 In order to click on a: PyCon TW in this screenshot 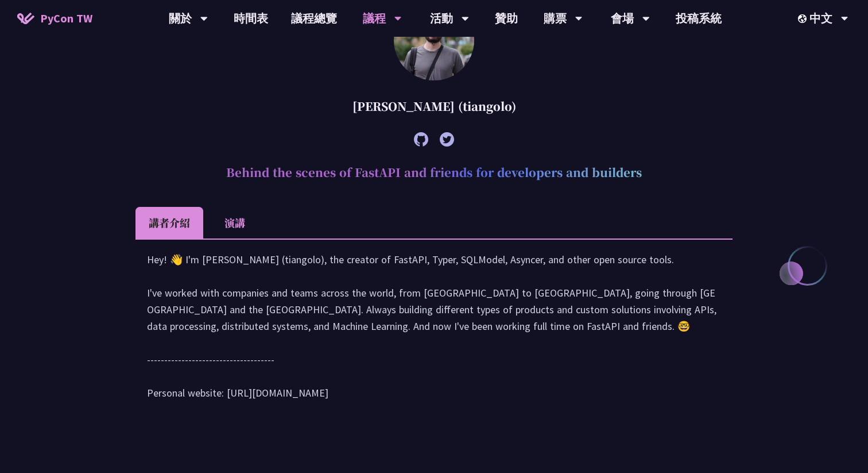, I will do `click(54, 19)`.